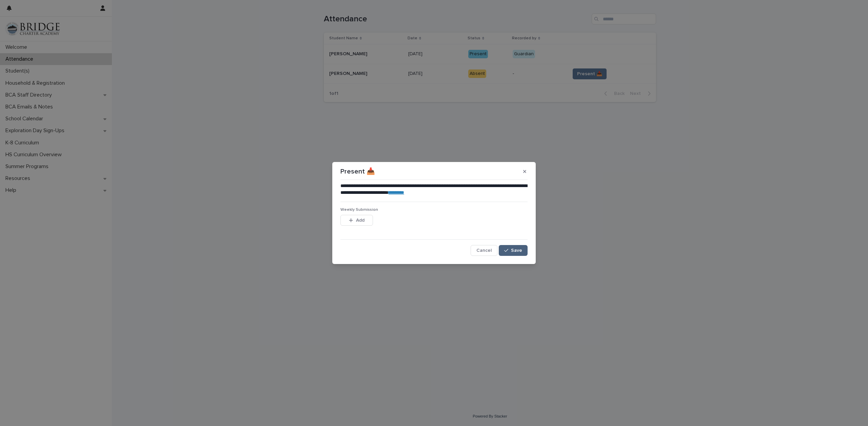 This screenshot has height=426, width=868. I want to click on button: Cancel, so click(484, 251).